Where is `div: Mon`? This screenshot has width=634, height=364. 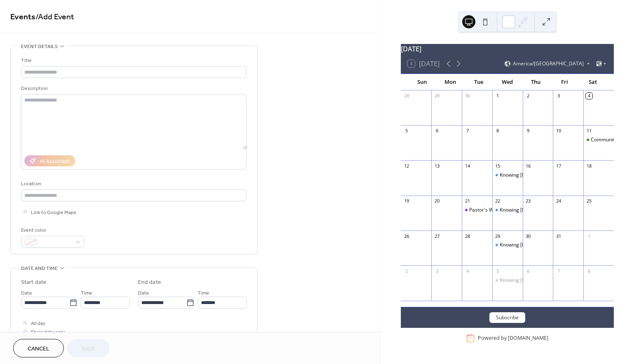
div: Mon is located at coordinates (450, 82).